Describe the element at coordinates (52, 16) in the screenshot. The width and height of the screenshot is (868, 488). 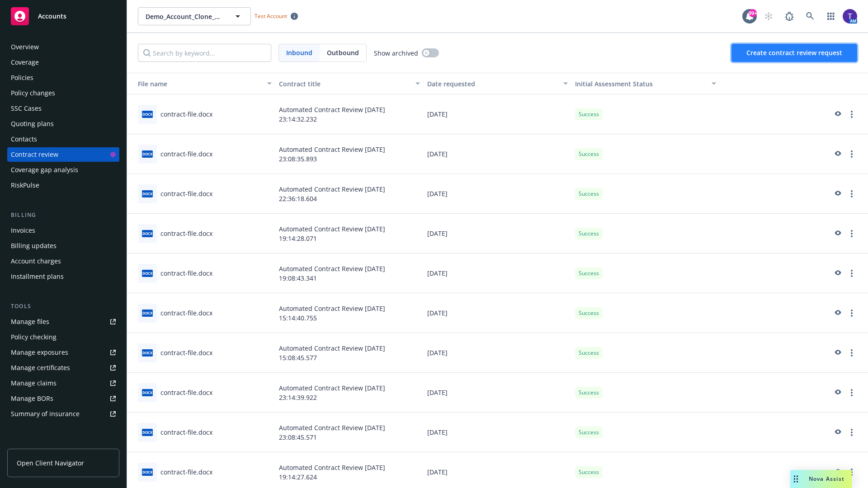
I see `span: Accounts` at that location.